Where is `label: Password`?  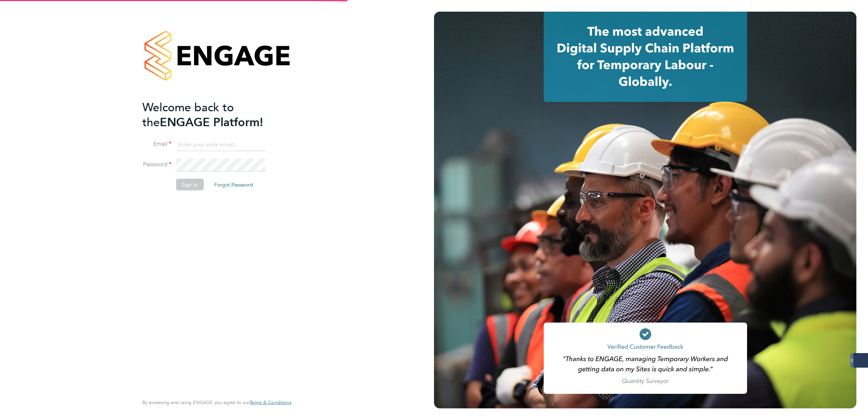
label: Password is located at coordinates (157, 164).